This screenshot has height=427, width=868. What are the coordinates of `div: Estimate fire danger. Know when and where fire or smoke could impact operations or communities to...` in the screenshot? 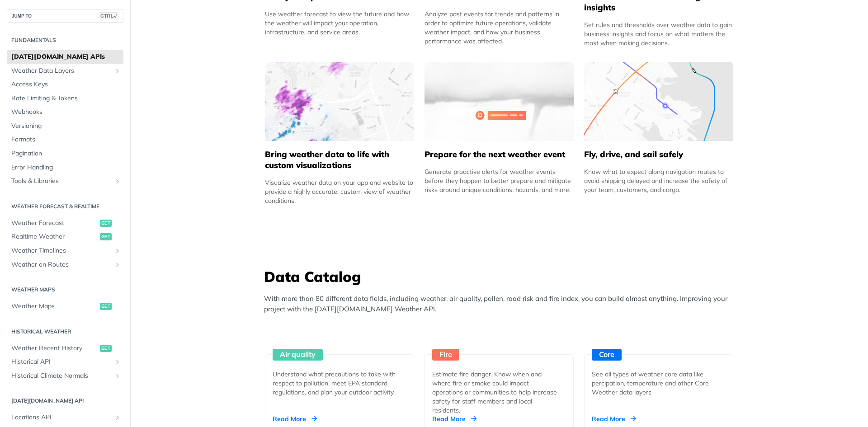 It's located at (496, 392).